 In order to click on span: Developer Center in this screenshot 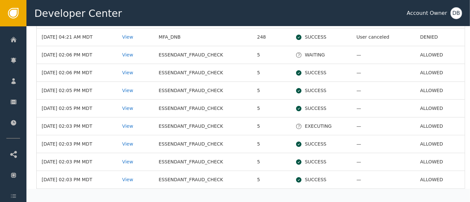, I will do `click(78, 13)`.